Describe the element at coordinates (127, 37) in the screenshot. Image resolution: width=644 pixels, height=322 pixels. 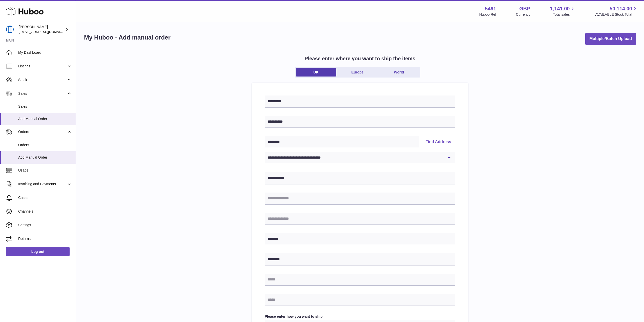
I see `h1: My Huboo - Add manual order` at that location.